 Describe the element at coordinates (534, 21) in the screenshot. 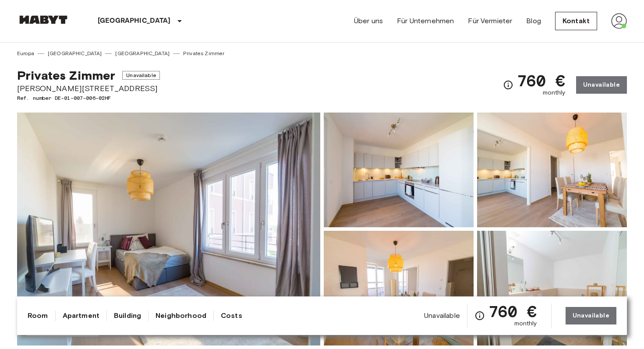

I see `a: Blog` at that location.